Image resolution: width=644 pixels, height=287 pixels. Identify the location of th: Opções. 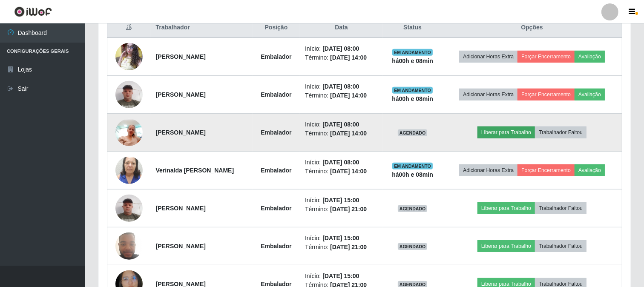
(532, 27).